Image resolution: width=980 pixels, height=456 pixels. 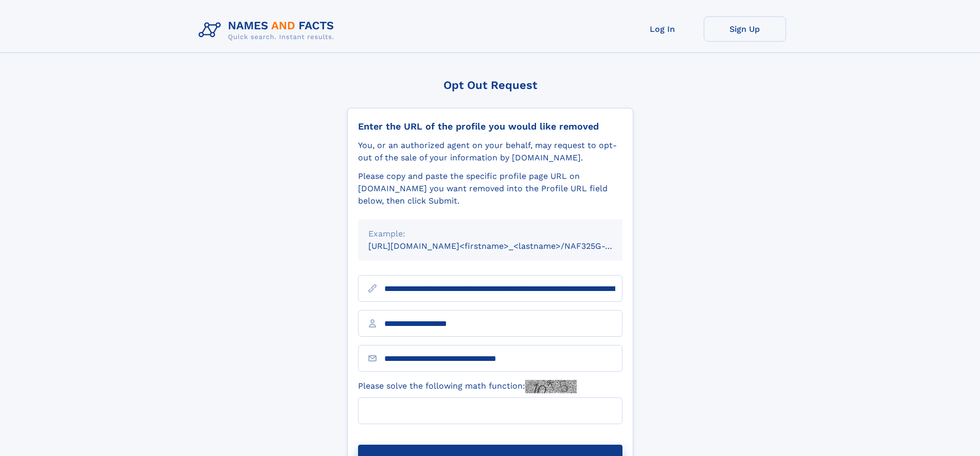 I want to click on label: Please solve the following math function:, so click(x=467, y=387).